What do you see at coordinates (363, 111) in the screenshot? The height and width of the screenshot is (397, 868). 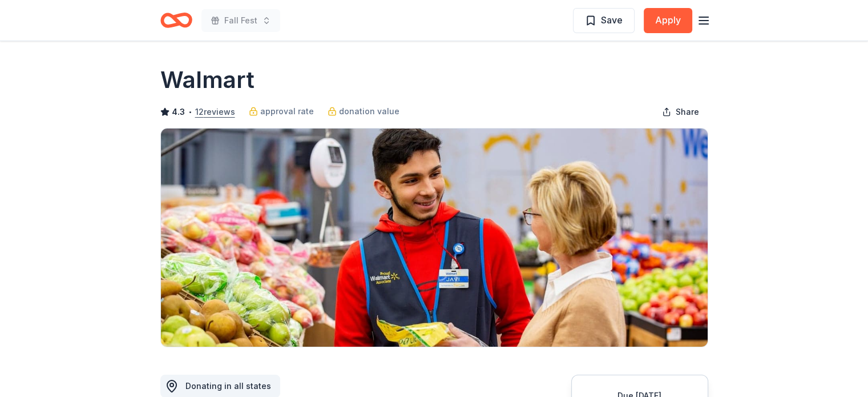 I see `a: donation value` at bounding box center [363, 111].